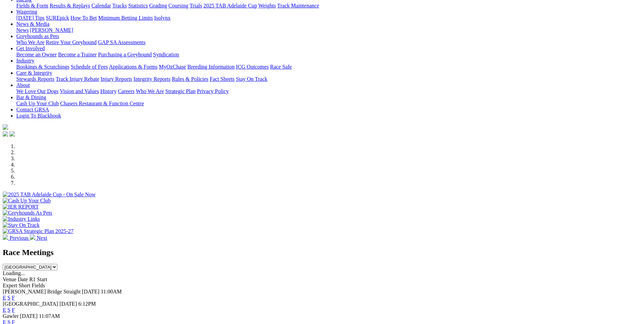 Image resolution: width=644 pixels, height=324 pixels. Describe the element at coordinates (5, 127) in the screenshot. I see `img: logo-grsa-white.png` at that location.